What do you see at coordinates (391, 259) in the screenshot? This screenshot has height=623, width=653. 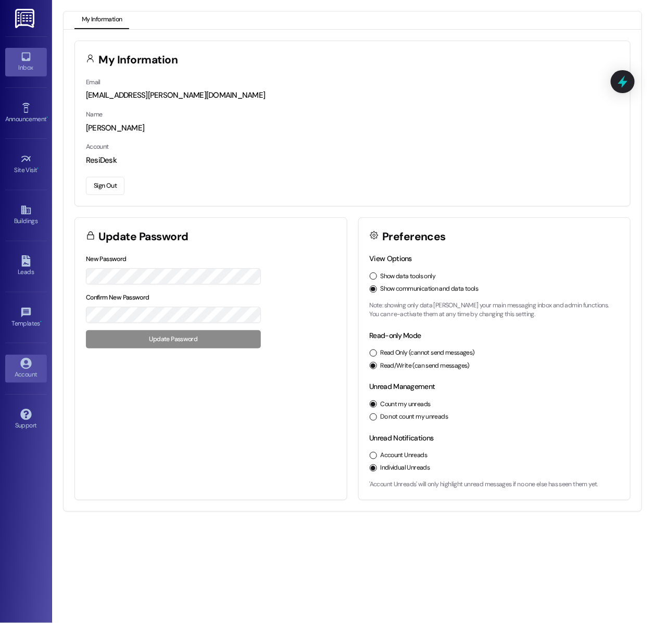 I see `label: View Options` at bounding box center [391, 259].